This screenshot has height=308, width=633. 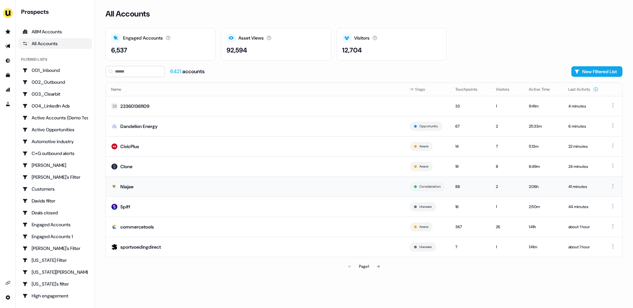 I want to click on div: High engagement, so click(x=55, y=296).